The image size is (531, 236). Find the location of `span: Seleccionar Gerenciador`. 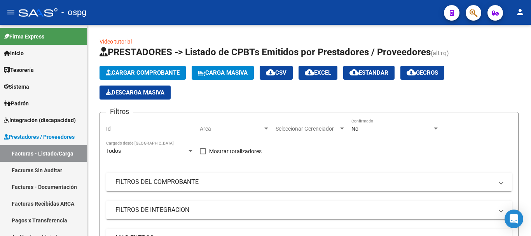

span: Seleccionar Gerenciador is located at coordinates (307, 129).